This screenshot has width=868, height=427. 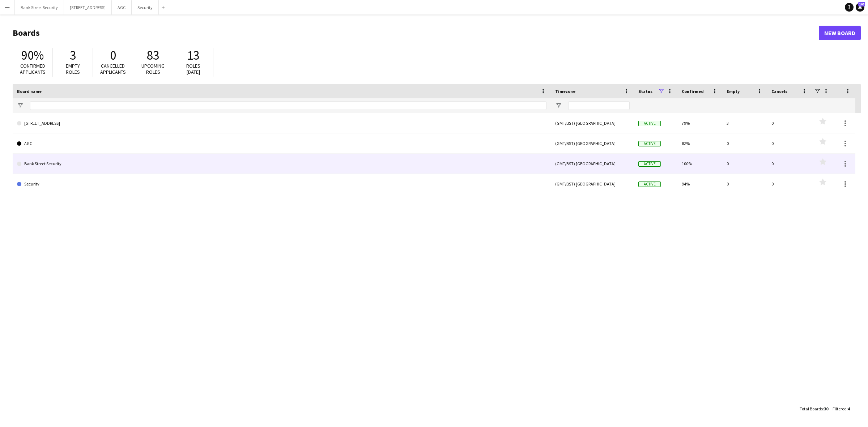 I want to click on span: 83, so click(x=153, y=55).